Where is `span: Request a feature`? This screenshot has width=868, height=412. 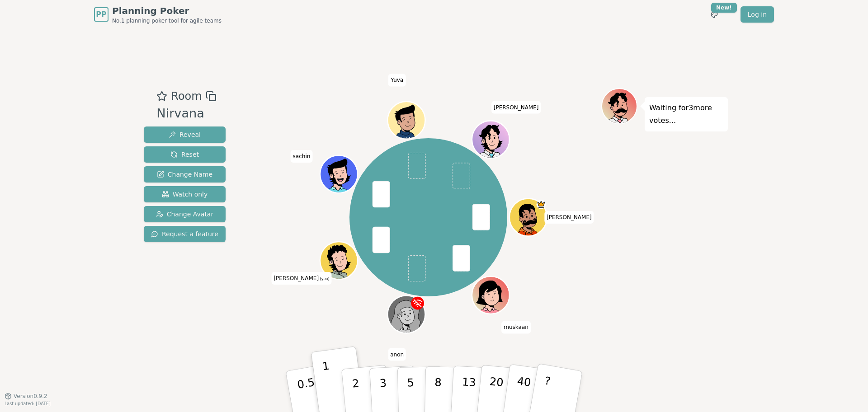 span: Request a feature is located at coordinates (184, 234).